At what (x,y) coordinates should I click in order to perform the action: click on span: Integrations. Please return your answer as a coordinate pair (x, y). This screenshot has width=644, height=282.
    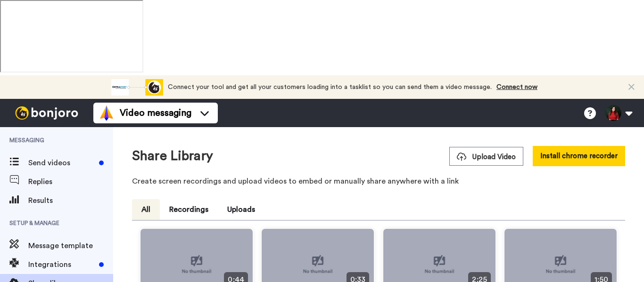
    Looking at the image, I should click on (61, 265).